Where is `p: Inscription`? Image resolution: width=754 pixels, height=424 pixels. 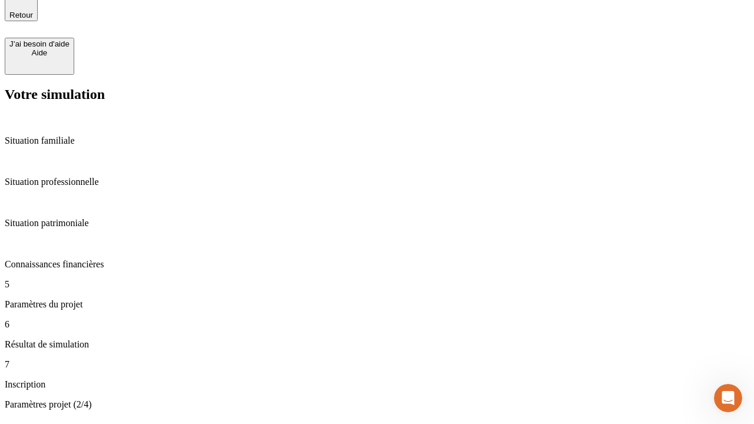 p: Inscription is located at coordinates (377, 384).